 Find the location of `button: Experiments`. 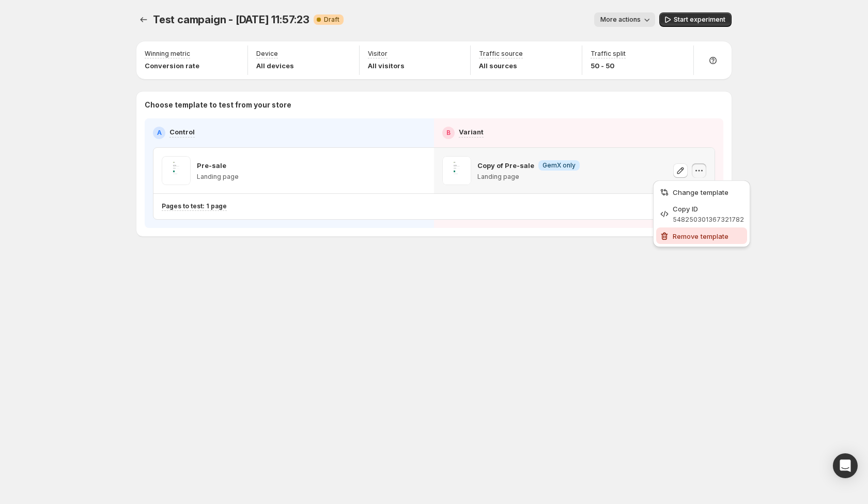

button: Experiments is located at coordinates (144, 20).